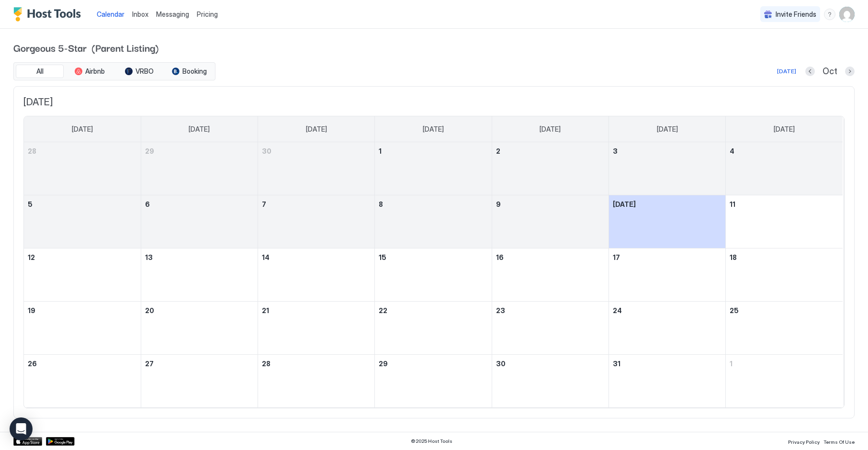 This screenshot has width=868, height=450. Describe the element at coordinates (830, 71) in the screenshot. I see `span: Oct` at that location.